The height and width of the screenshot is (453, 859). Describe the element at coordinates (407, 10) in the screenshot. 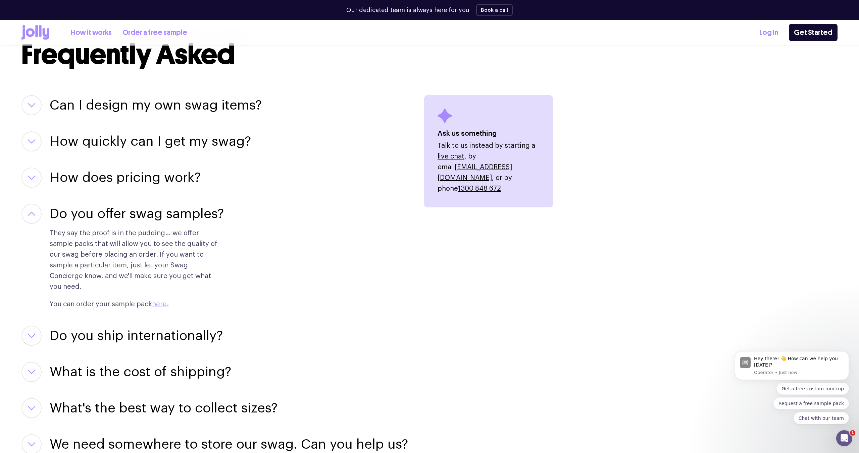

I see `p: Our dedicated team is always here for you` at that location.